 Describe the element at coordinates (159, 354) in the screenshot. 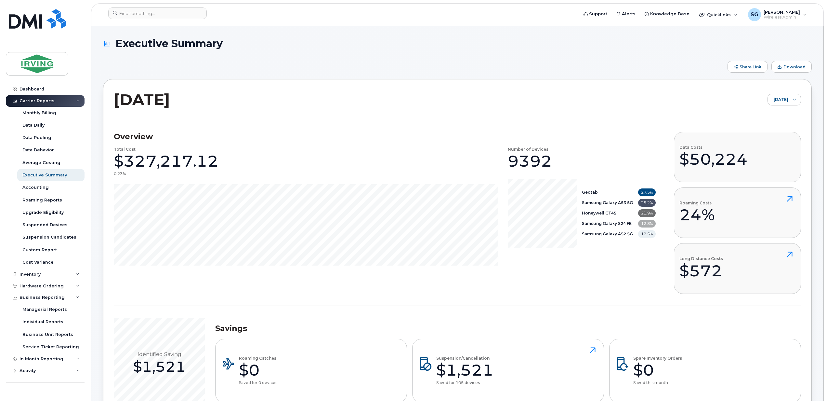

I see `span: Identified Saving` at that location.